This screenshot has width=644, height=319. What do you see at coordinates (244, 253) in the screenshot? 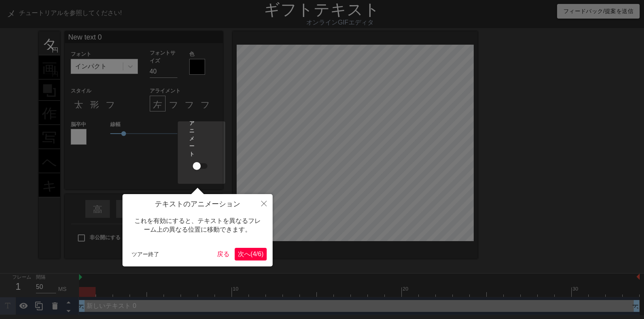
I see `font: 次へ` at bounding box center [244, 253].